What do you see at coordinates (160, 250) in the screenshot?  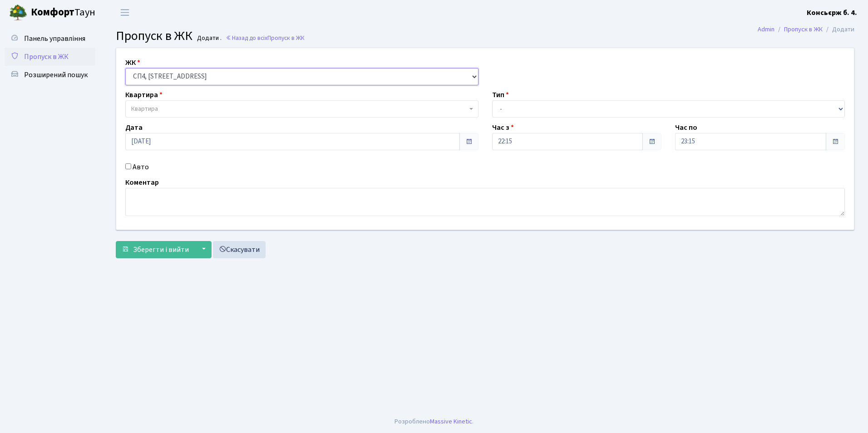 I see `span: Зберегти і вийти` at bounding box center [160, 250].